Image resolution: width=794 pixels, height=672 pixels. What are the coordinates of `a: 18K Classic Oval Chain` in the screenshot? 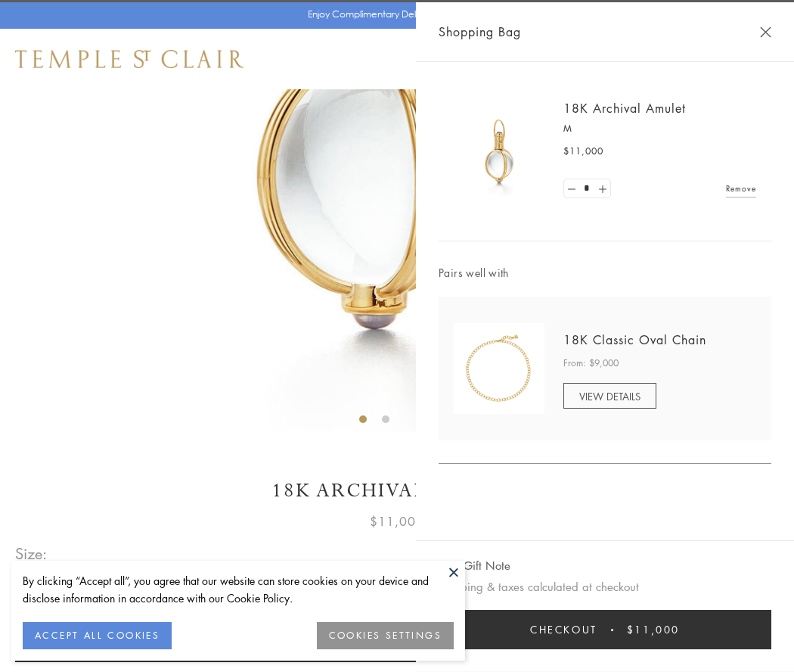 It's located at (635, 340).